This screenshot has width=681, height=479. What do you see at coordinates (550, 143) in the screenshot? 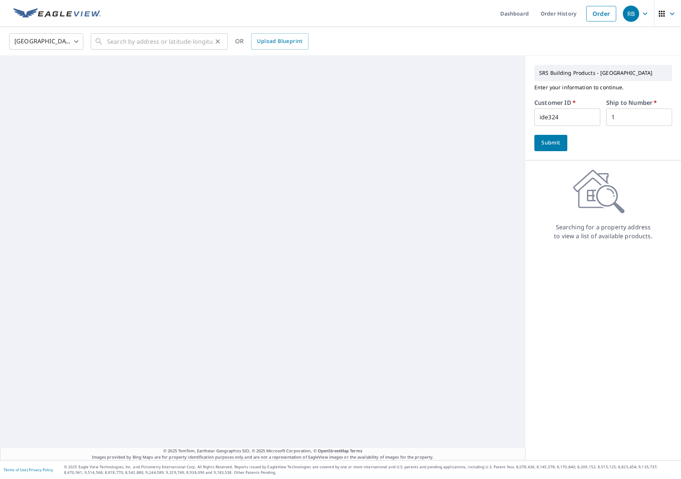
I see `button: Submit` at bounding box center [550, 143].